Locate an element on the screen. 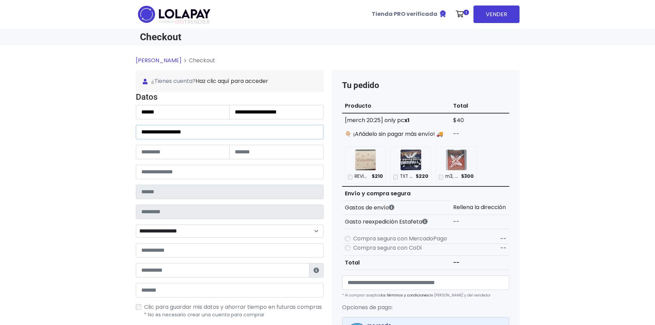  span: $300 is located at coordinates (467, 176).